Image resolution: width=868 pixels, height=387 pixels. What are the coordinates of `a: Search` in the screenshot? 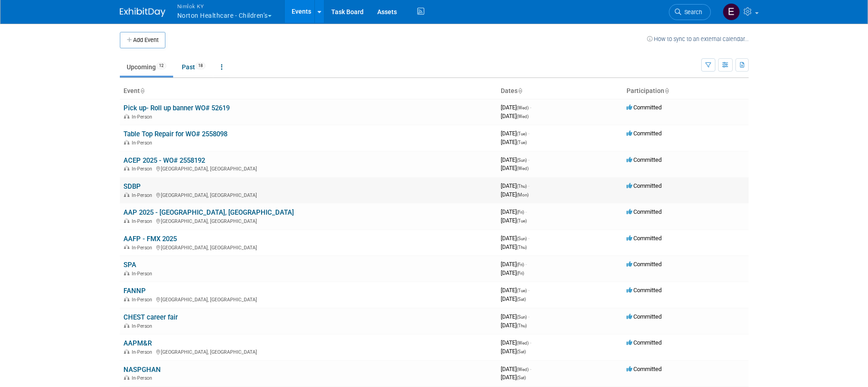 It's located at (690, 12).